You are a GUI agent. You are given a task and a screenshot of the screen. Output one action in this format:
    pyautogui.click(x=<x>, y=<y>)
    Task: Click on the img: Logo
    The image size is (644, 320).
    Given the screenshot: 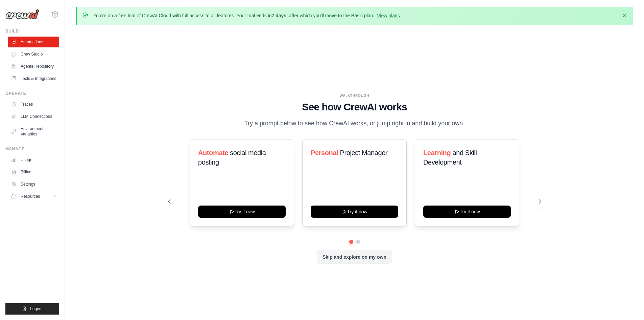 What is the action you would take?
    pyautogui.click(x=22, y=14)
    